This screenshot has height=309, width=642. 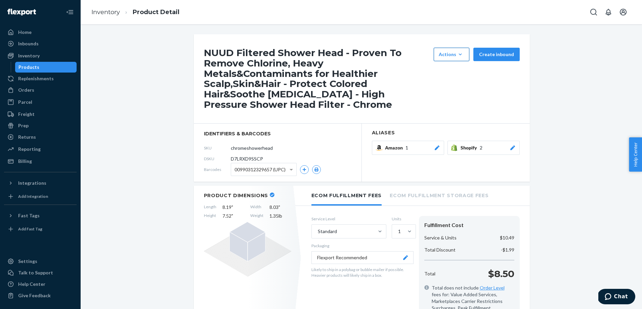 I want to click on span: 2, so click(x=481, y=148).